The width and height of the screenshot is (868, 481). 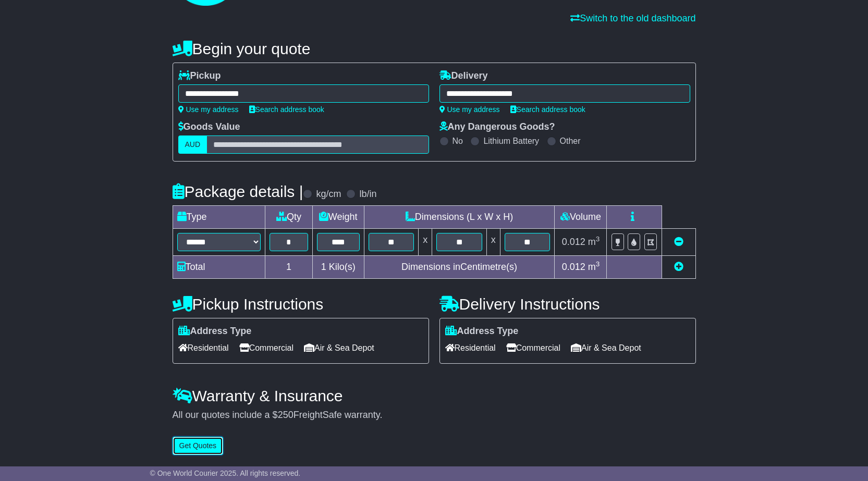 I want to click on a: Add new item, so click(x=678, y=267).